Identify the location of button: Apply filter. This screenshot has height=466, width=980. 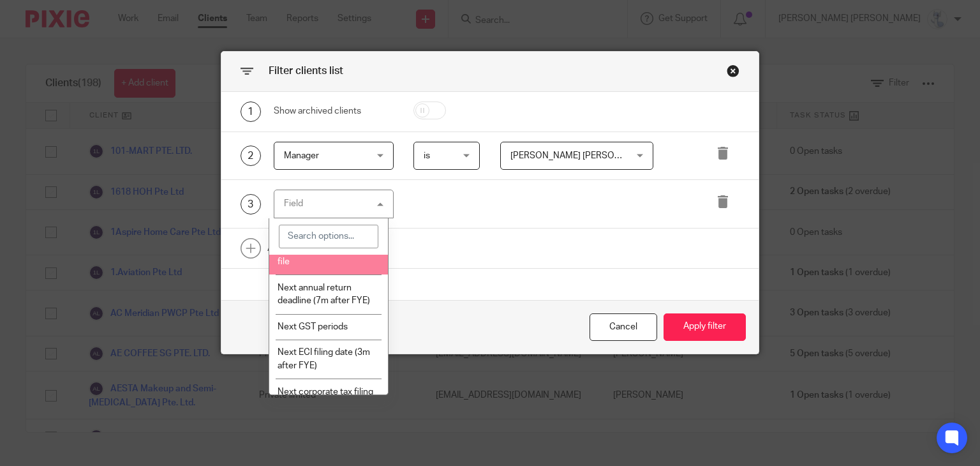
(704, 326).